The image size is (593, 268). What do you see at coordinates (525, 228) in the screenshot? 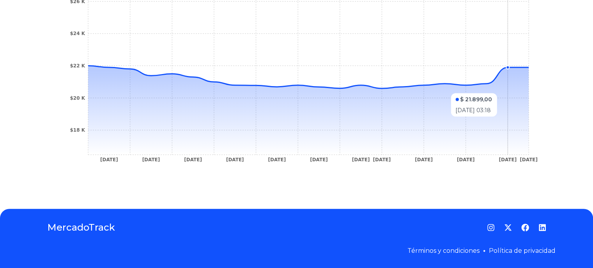
I see `a: Facebook` at bounding box center [525, 228].